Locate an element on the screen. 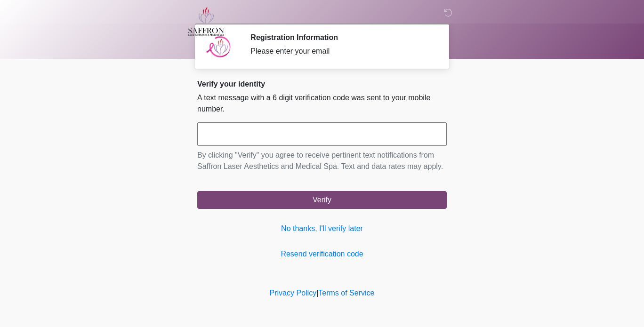 The image size is (644, 327). p: A text message with a 6 digit verification code was sent to your mobile number. is located at coordinates (322, 104).